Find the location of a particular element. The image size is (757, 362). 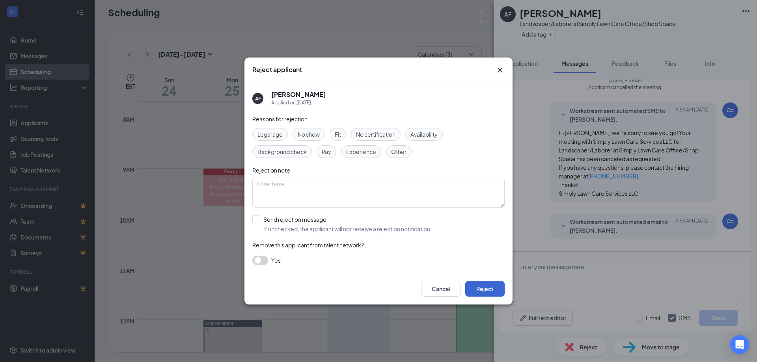

span: No certification is located at coordinates (376, 134).